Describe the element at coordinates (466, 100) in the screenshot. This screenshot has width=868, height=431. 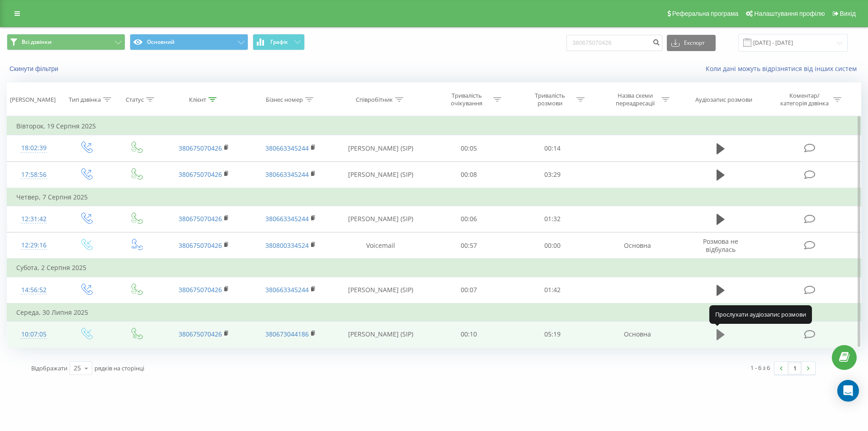
I see `div: Тривалість очікування` at that location.